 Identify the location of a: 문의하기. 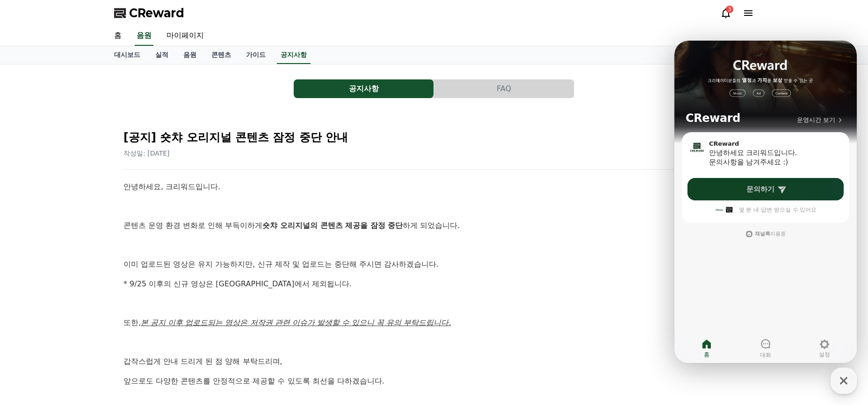
(91, 148).